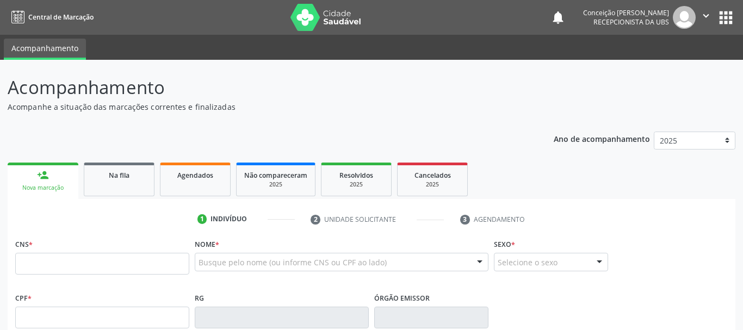 The height and width of the screenshot is (330, 743). What do you see at coordinates (276, 175) in the screenshot?
I see `span: Não compareceram` at bounding box center [276, 175].